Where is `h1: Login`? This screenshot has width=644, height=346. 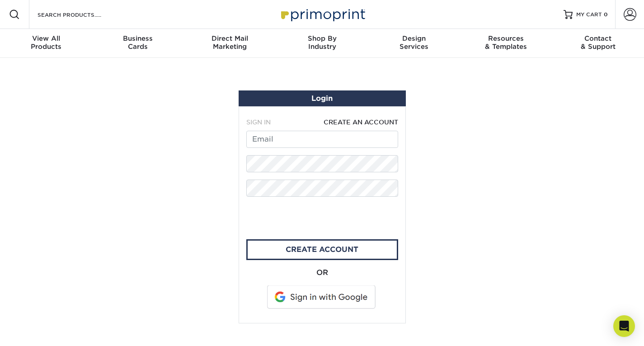 h1: Login is located at coordinates (322, 98).